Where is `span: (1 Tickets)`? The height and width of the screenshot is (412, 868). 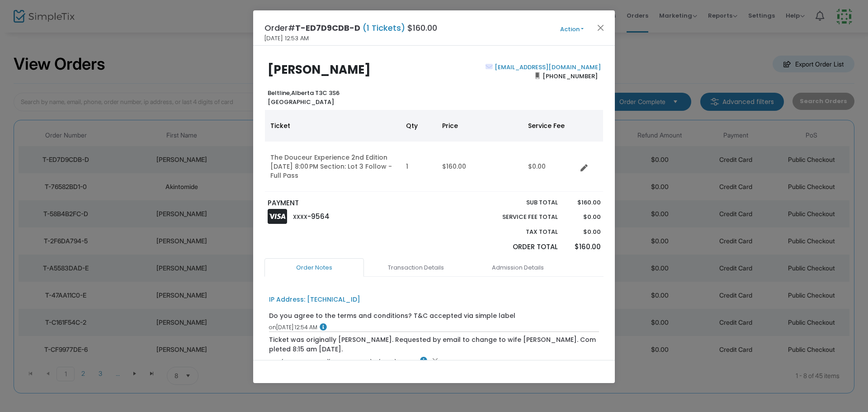
span: (1 Tickets) is located at coordinates (384, 28).